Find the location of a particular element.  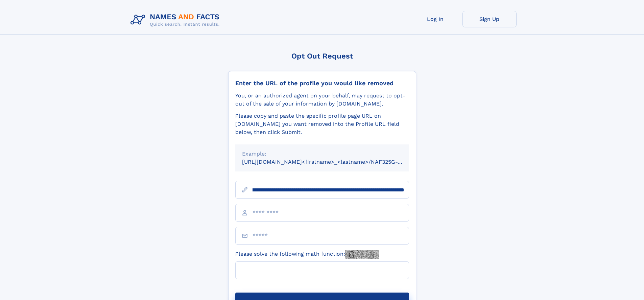

a: Sign Up is located at coordinates (489, 19).